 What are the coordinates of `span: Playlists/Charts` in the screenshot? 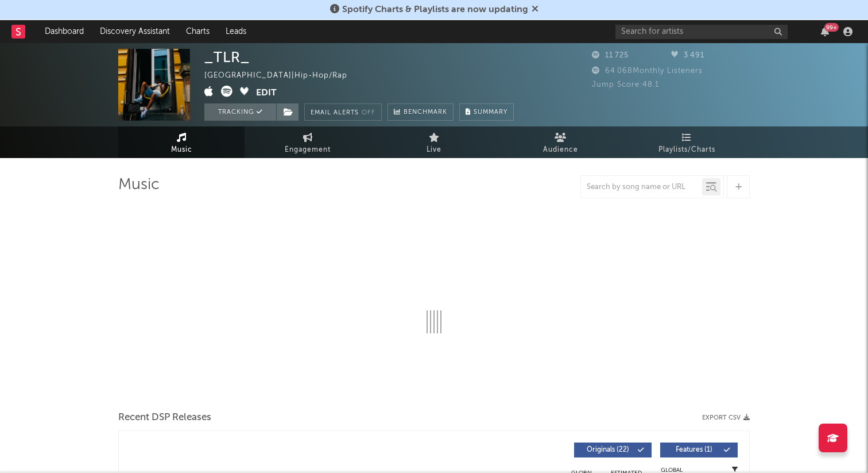 It's located at (687, 150).